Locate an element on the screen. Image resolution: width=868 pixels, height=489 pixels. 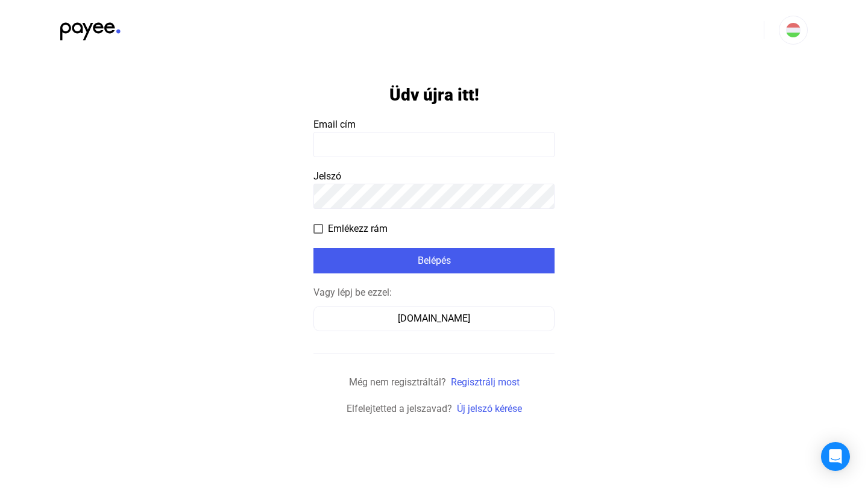
a: Regisztrálj most is located at coordinates (485, 382).